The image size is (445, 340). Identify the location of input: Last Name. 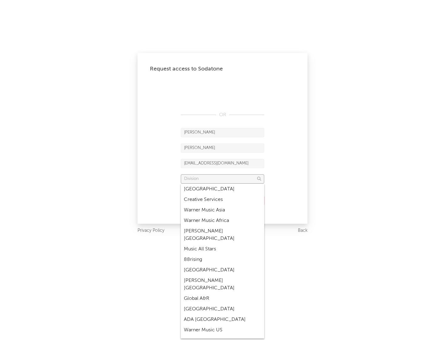
(223, 148).